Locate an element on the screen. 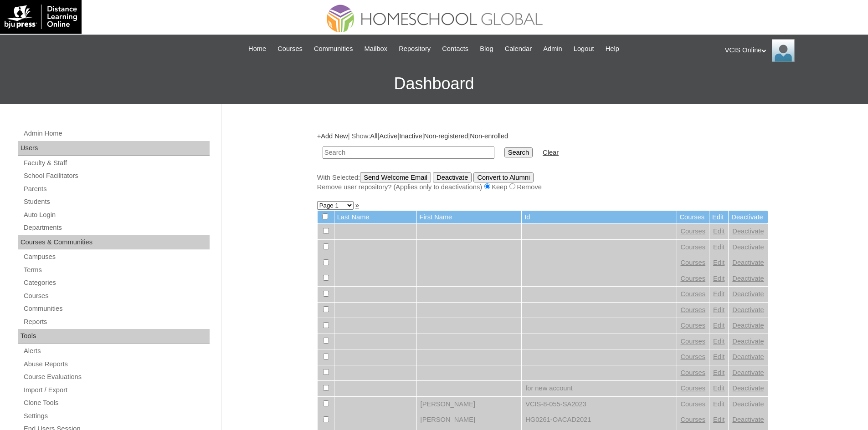 This screenshot has height=430, width=868. a: Clear is located at coordinates (551, 153).